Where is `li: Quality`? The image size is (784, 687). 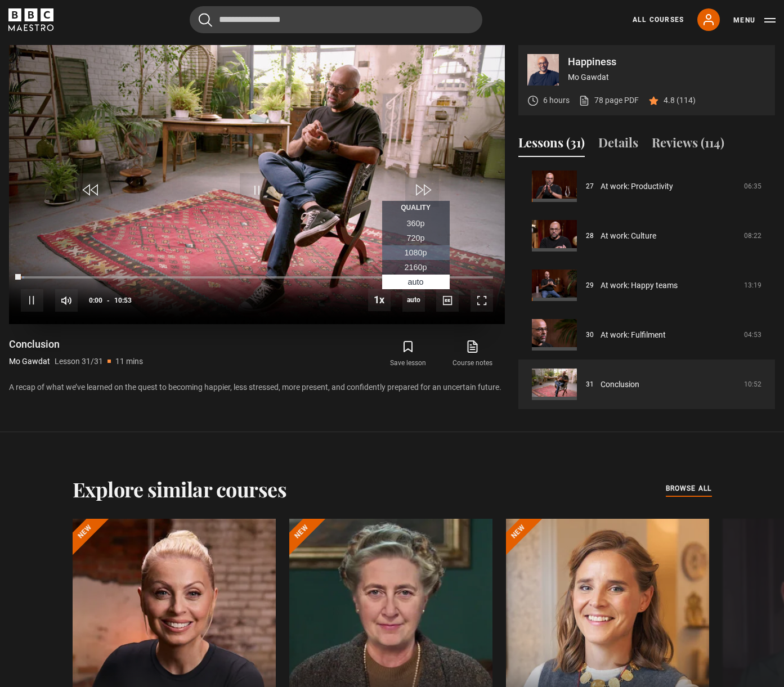
li: Quality is located at coordinates (416, 208).